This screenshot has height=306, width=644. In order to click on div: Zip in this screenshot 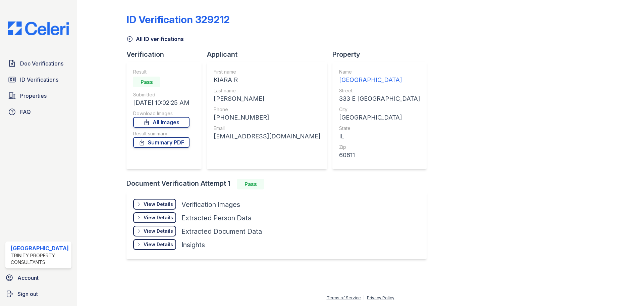, I will do `click(380, 147)`.